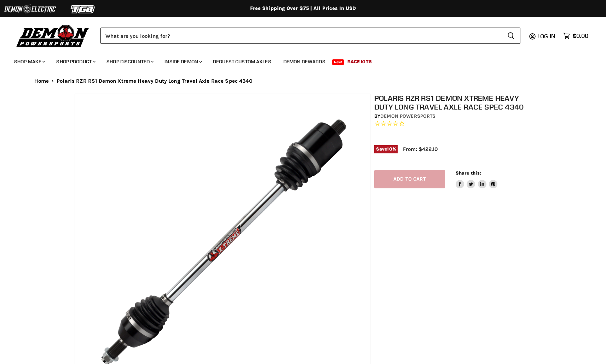 The image size is (606, 364). Describe the element at coordinates (455, 116) in the screenshot. I see `div: by` at that location.